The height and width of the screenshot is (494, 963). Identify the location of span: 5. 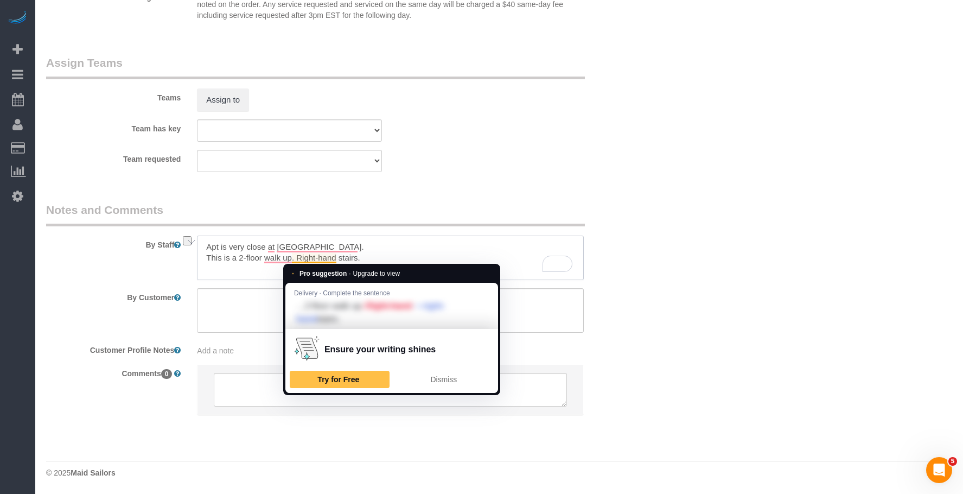
(953, 461).